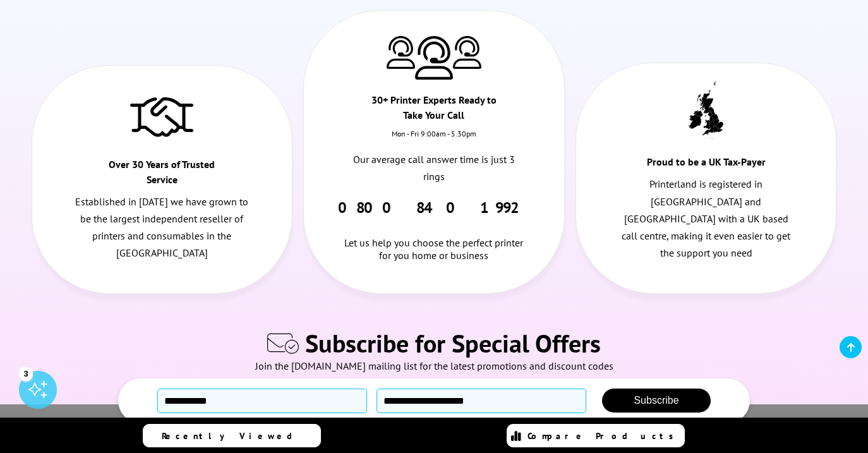 The image size is (868, 453). Describe the element at coordinates (233, 436) in the screenshot. I see `span: Recently Viewed` at that location.